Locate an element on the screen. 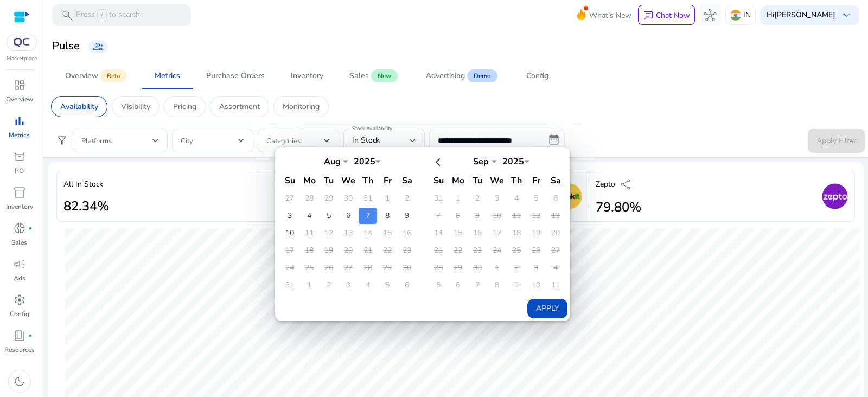 The height and width of the screenshot is (397, 868). p: Assortment is located at coordinates (240, 107).